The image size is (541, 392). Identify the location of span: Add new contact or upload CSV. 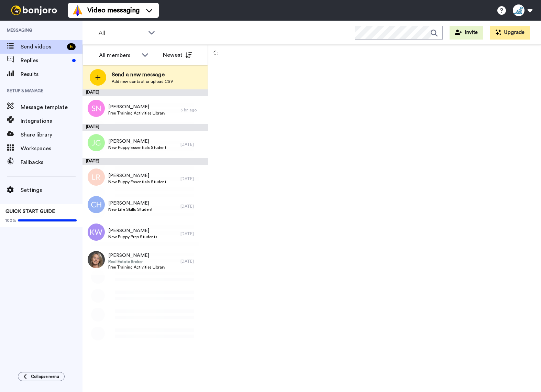
(142, 82).